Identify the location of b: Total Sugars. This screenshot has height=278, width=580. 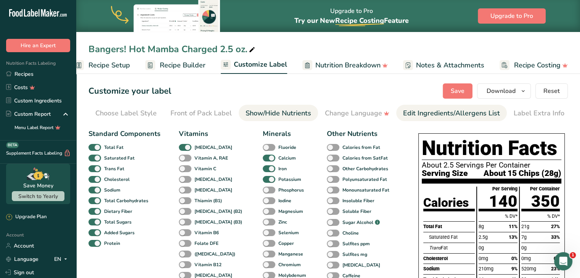
(118, 222).